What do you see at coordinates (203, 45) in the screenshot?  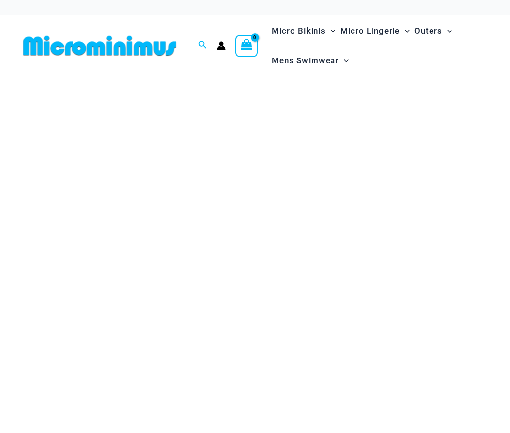 I see `a: Search icon link` at bounding box center [203, 45].